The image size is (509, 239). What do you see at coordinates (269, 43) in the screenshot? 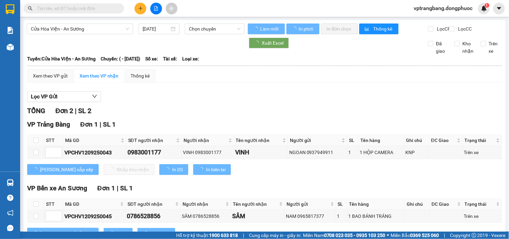
I see `button: Xuất Excel` at bounding box center [269, 43].